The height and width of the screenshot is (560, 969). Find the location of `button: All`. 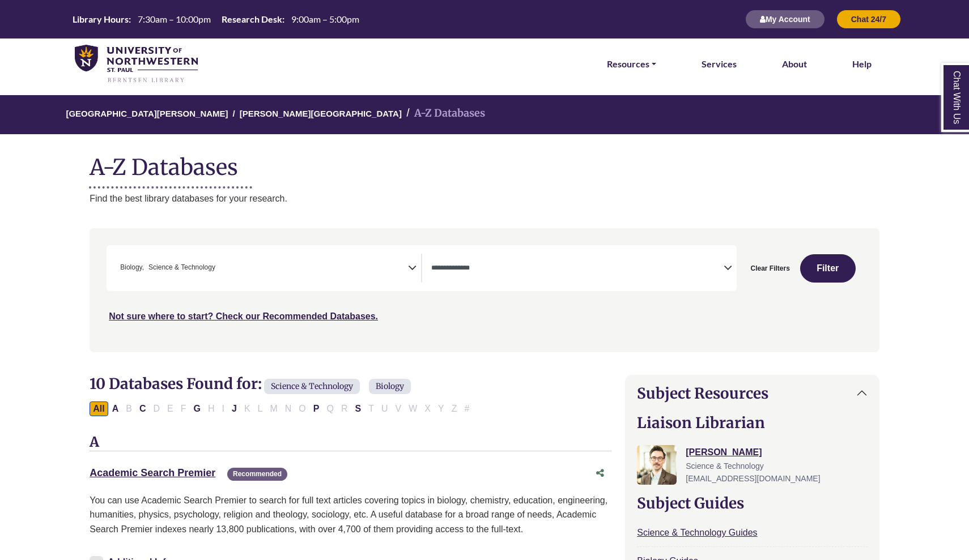

button: All is located at coordinates (98, 409).